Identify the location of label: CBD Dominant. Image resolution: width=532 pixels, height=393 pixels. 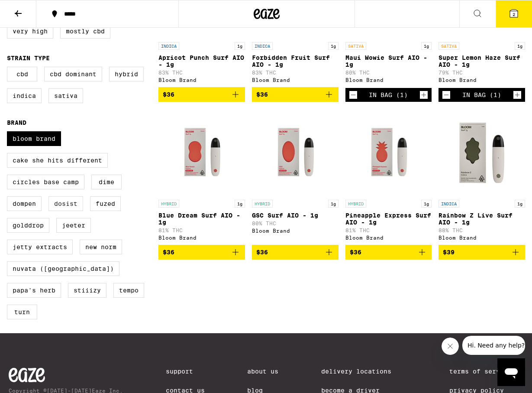
(73, 74).